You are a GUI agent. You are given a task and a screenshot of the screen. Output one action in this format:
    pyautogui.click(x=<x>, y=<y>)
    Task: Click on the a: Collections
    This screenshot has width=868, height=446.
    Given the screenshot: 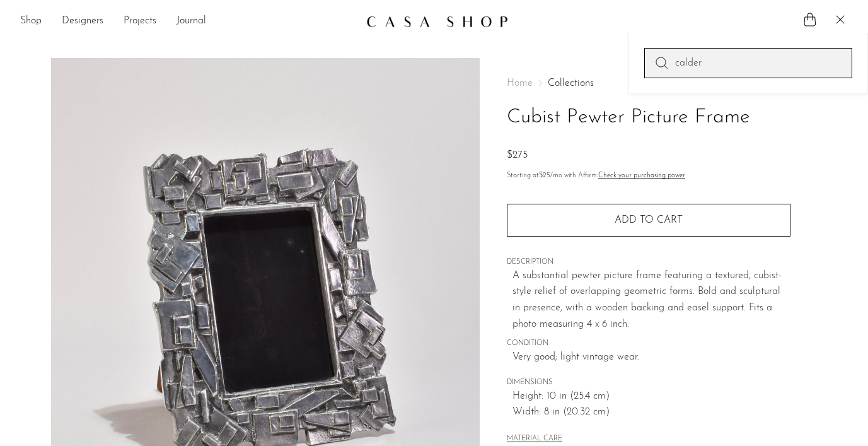 What is the action you would take?
    pyautogui.click(x=570, y=83)
    